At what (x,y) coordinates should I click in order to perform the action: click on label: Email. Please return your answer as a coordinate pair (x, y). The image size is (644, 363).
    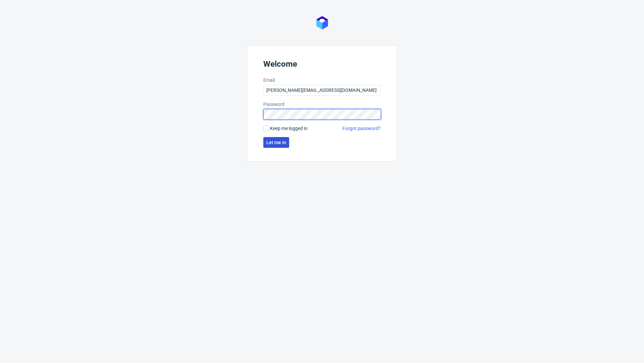
    Looking at the image, I should click on (322, 80).